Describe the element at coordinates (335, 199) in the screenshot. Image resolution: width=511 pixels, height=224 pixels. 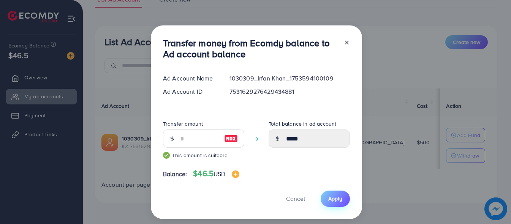
I see `span: Apply` at that location.